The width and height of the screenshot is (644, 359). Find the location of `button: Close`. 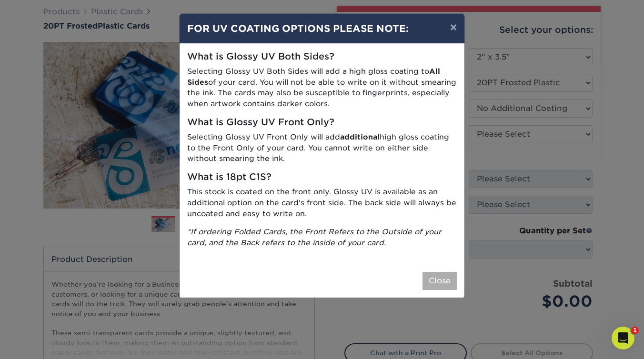

button: Close is located at coordinates (440, 281).